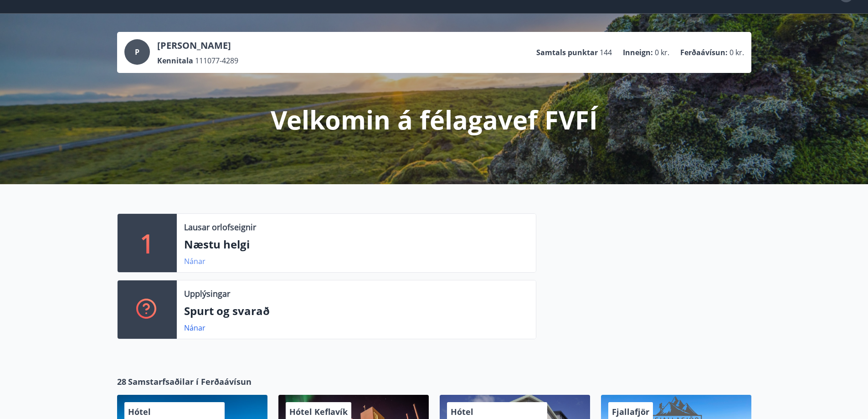 Image resolution: width=868 pixels, height=419 pixels. I want to click on span: Fjallafjör, so click(631, 411).